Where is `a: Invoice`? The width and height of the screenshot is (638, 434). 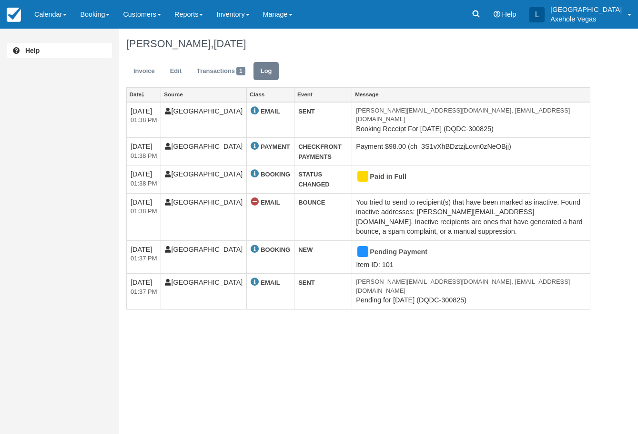 a: Invoice is located at coordinates (144, 71).